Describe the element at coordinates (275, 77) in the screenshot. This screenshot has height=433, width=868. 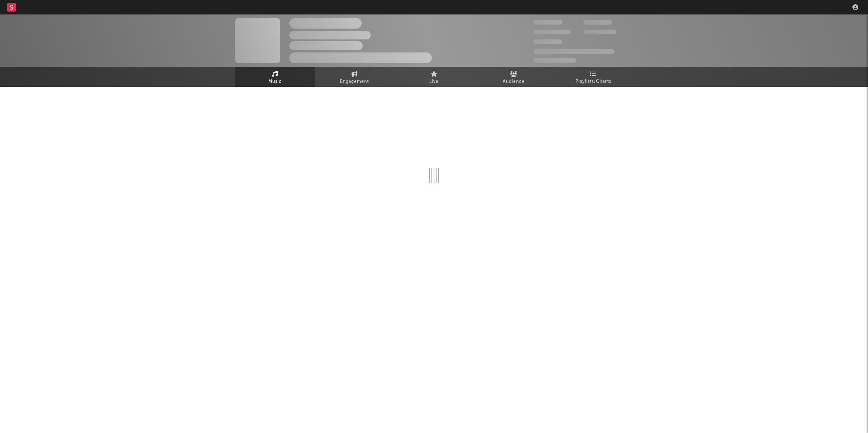
I see `a: Music` at that location.